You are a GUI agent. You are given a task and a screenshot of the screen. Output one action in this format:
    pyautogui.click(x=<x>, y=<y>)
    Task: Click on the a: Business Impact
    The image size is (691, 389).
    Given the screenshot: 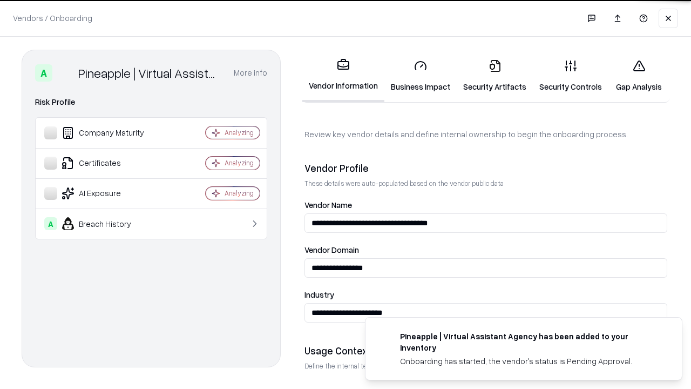 What is the action you would take?
    pyautogui.click(x=421, y=76)
    